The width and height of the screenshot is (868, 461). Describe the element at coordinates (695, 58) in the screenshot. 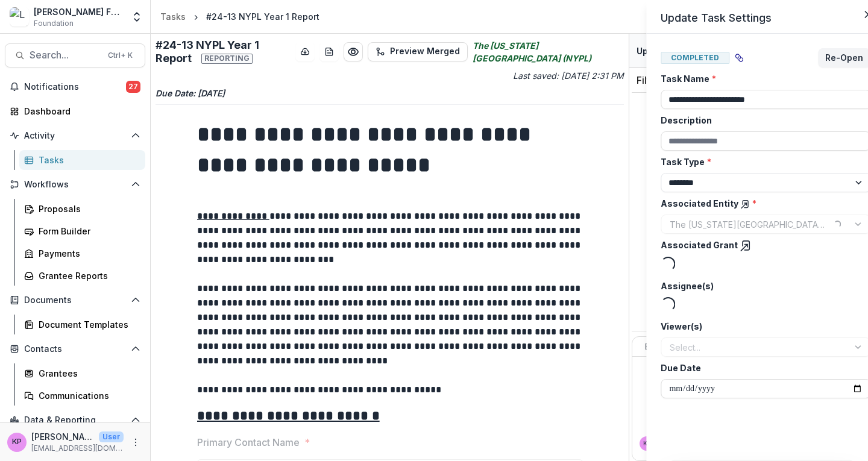

I see `span: Completed` at that location.